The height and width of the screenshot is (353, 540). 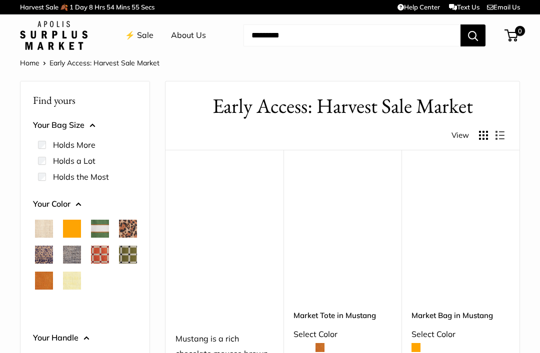 I want to click on span: 1, so click(x=71, y=7).